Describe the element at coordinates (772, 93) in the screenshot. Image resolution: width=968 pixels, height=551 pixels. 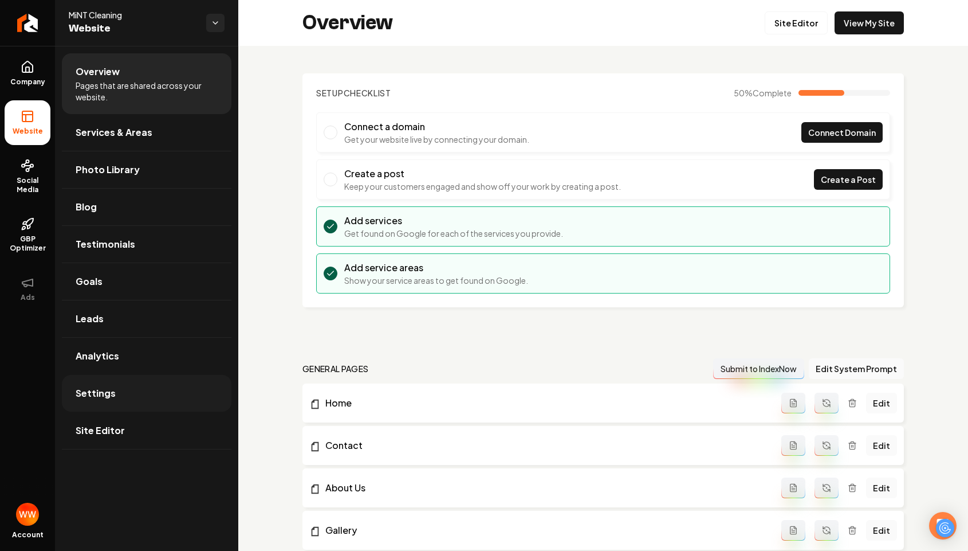
I see `span: Complete` at that location.